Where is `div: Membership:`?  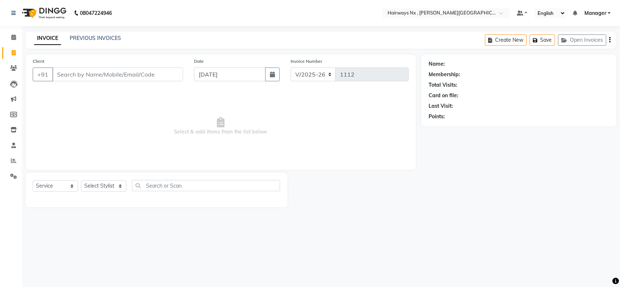 div: Membership: is located at coordinates (444, 74).